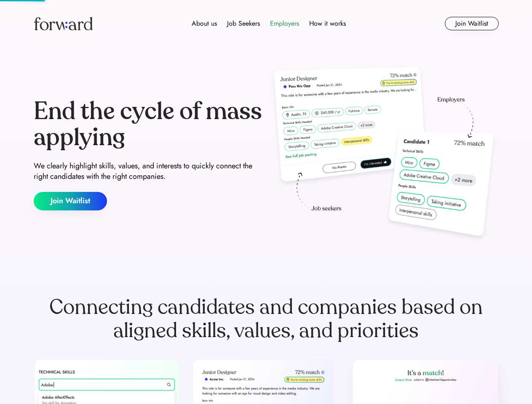  I want to click on div: Job Seekers, so click(243, 24).